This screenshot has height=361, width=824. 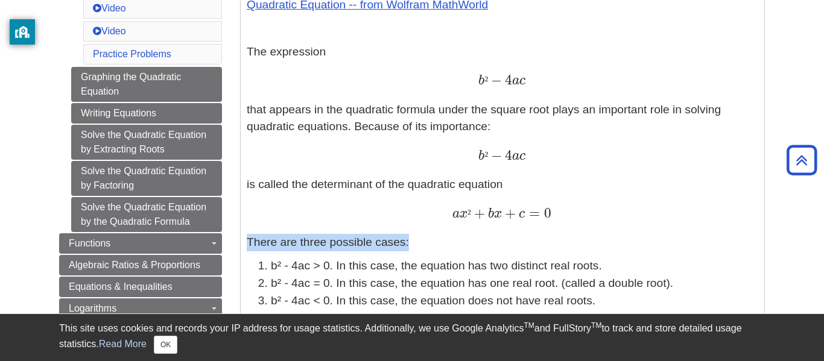 I want to click on a: Back to Top, so click(x=802, y=160).